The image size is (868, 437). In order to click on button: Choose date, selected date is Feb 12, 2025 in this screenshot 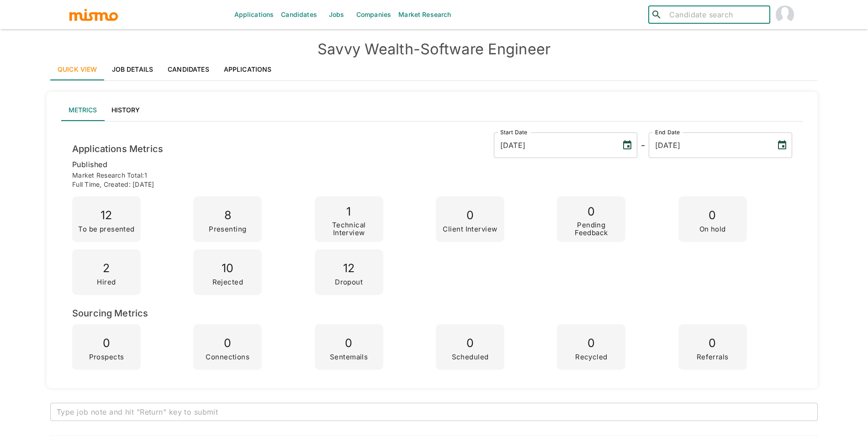, I will do `click(627, 145)`.